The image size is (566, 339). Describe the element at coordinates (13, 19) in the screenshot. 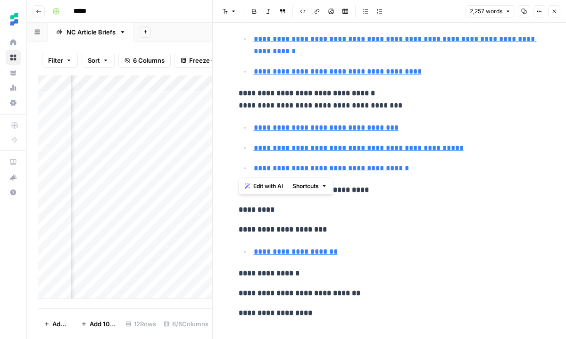

I see `button: Workspace: Ten Speed` at that location.